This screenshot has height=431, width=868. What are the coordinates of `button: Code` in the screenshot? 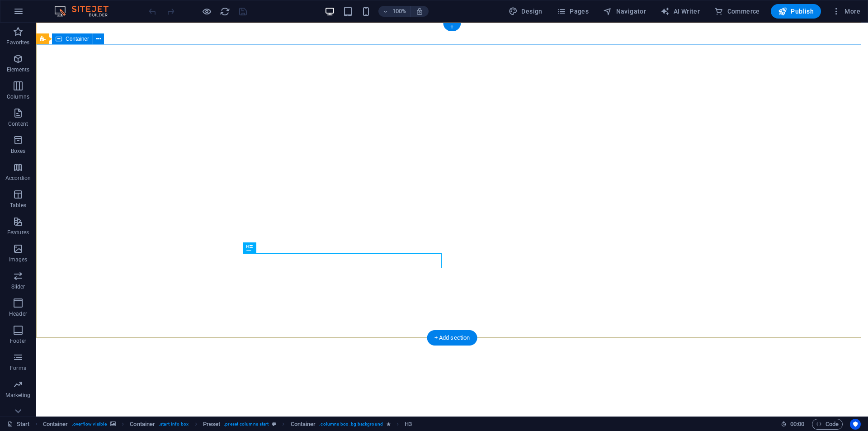 It's located at (828, 425).